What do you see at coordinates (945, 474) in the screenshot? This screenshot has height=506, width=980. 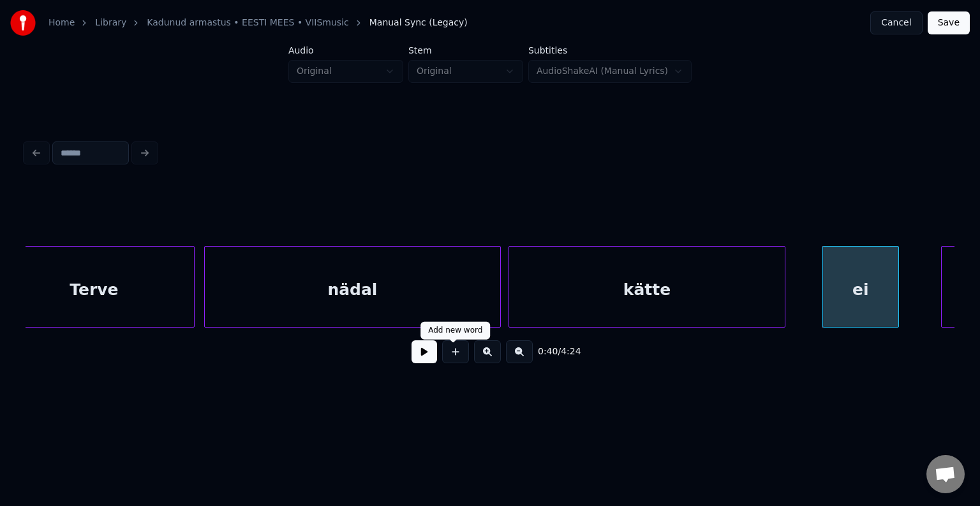 I see `a: Open chat` at bounding box center [945, 474].